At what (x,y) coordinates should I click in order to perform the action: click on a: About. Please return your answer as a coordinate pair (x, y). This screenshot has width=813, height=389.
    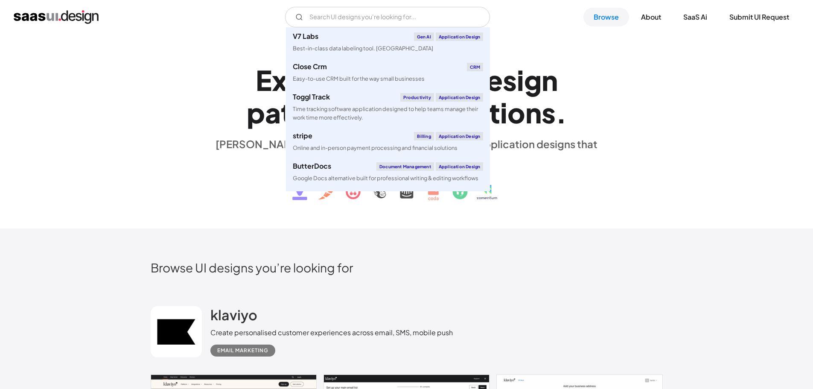
    Looking at the image, I should click on (651, 17).